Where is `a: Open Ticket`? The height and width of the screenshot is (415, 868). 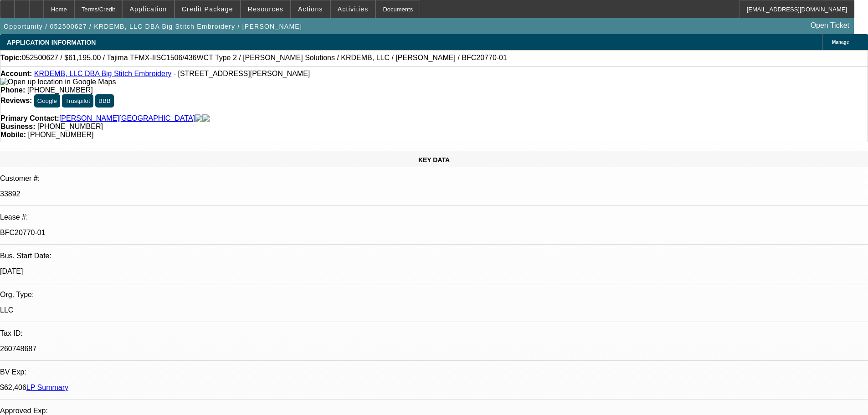 a: Open Ticket is located at coordinates (830, 26).